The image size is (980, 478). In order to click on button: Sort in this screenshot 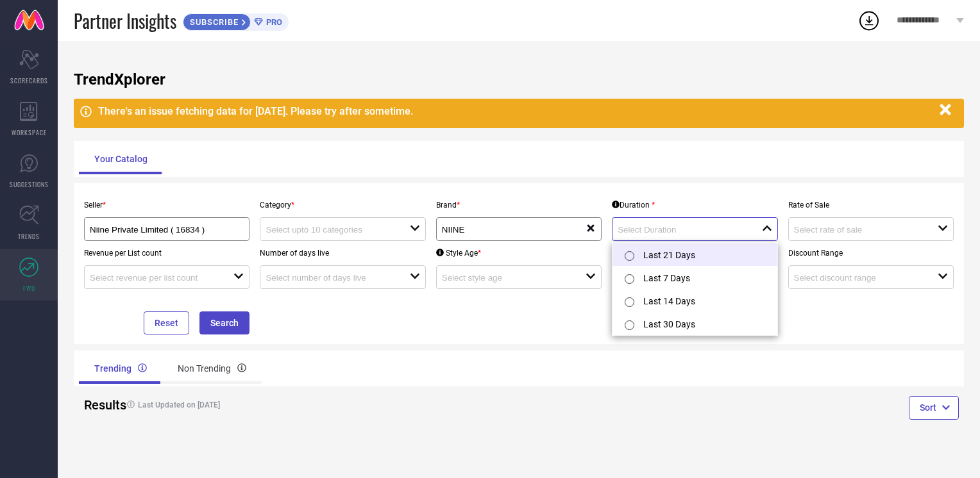, I will do `click(933, 408)`.